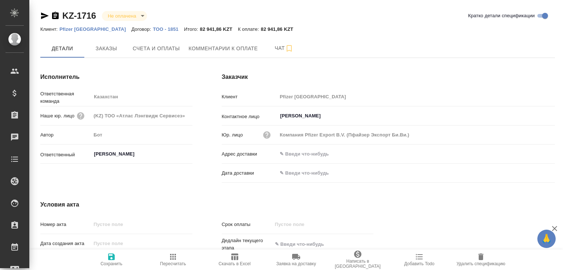 The height and width of the screenshot is (270, 563). What do you see at coordinates (250, 173) in the screenshot?
I see `p: Дата доставки` at bounding box center [250, 173].